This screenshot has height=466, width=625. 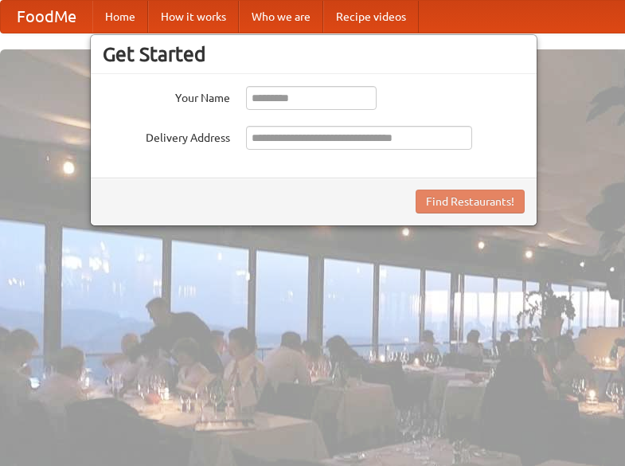 What do you see at coordinates (46, 17) in the screenshot?
I see `a: FoodMe` at bounding box center [46, 17].